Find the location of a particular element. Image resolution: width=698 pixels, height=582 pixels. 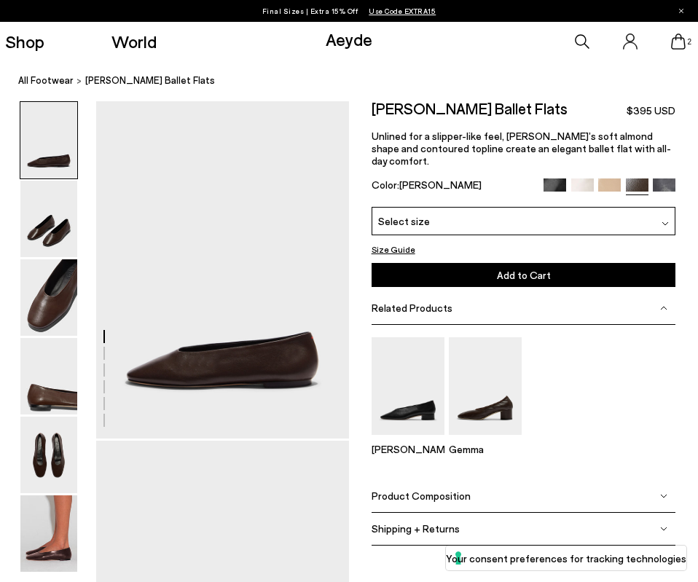

img: Gemma Block Heel Pumps is located at coordinates (485, 386).